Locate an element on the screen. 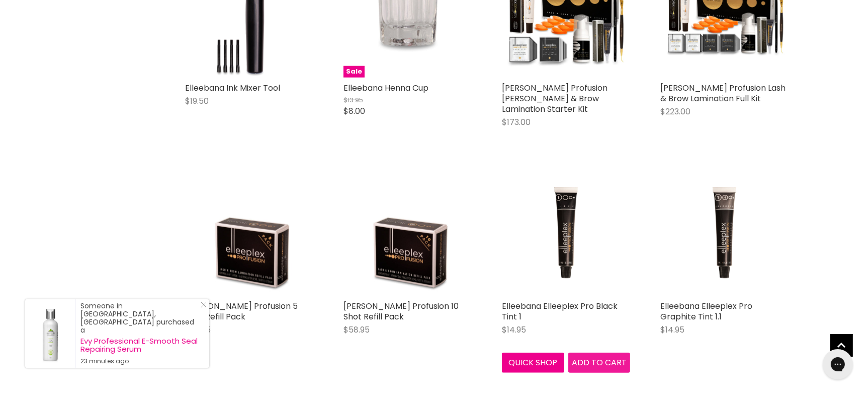 The image size is (868, 393). span: $19.50 is located at coordinates (196, 100).